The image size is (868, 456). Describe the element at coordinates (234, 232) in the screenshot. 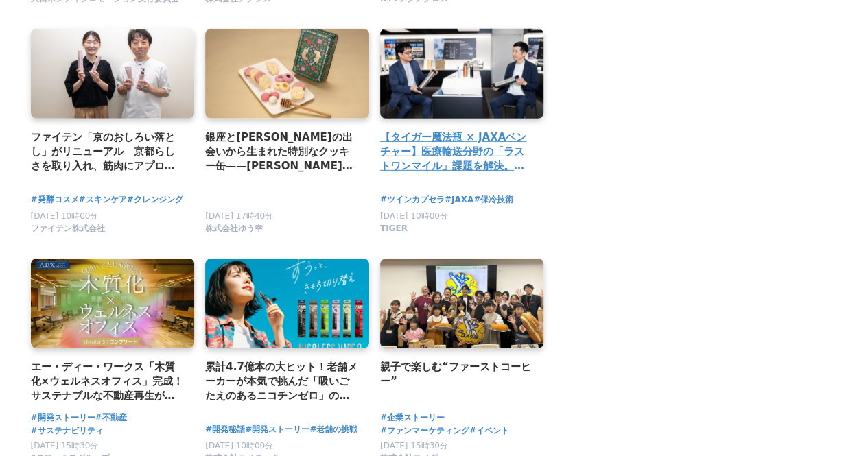

I see `a: 株式会社ゆう幸` at that location.